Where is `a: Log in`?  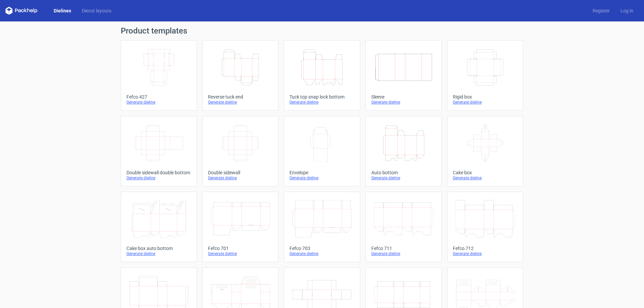 a: Log in is located at coordinates (627, 11).